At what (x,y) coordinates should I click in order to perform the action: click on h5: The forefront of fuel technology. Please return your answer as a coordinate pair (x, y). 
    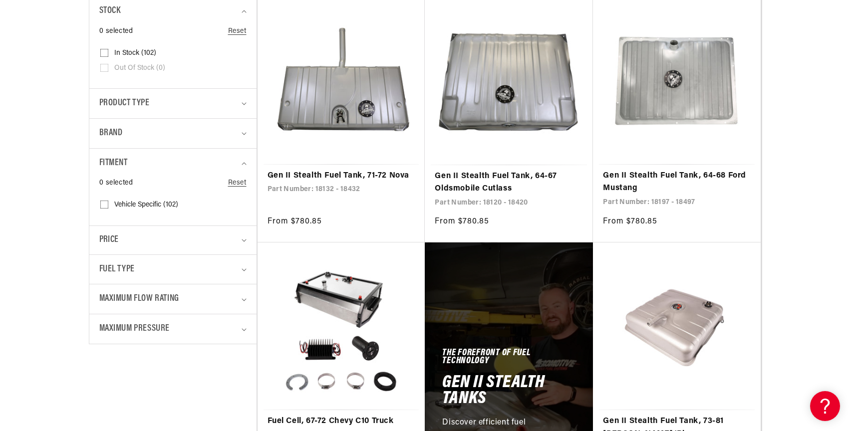
    Looking at the image, I should click on (508, 358).